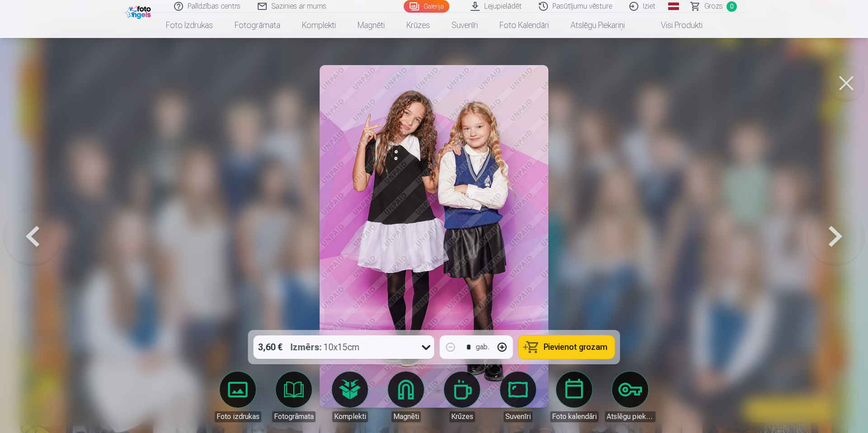 The width and height of the screenshot is (868, 433). I want to click on div: Atslēgu piekariņi, so click(630, 417).